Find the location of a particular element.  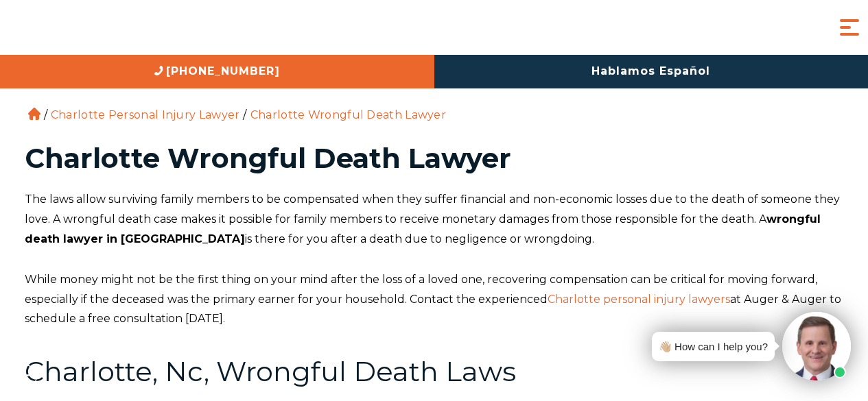

img: Auger & Auger Accident and Injury Lawyers Logo is located at coordinates (93, 27).